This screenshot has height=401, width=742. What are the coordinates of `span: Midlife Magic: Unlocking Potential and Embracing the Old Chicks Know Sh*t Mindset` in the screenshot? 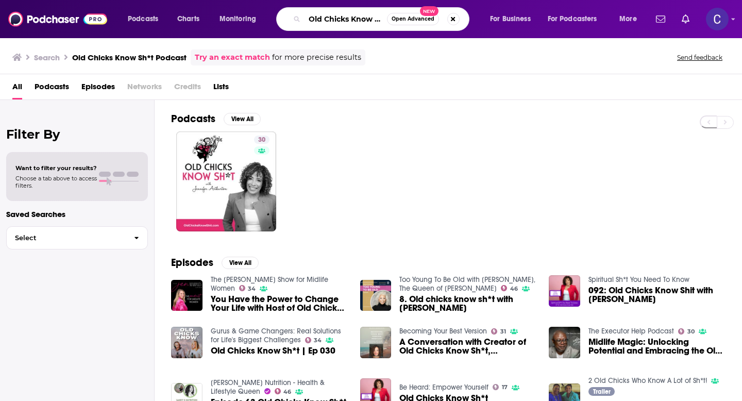 It's located at (657, 346).